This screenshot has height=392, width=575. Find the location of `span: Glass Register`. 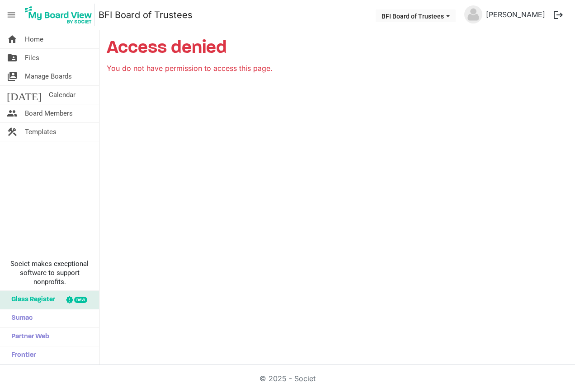

span: Glass Register is located at coordinates (31, 300).